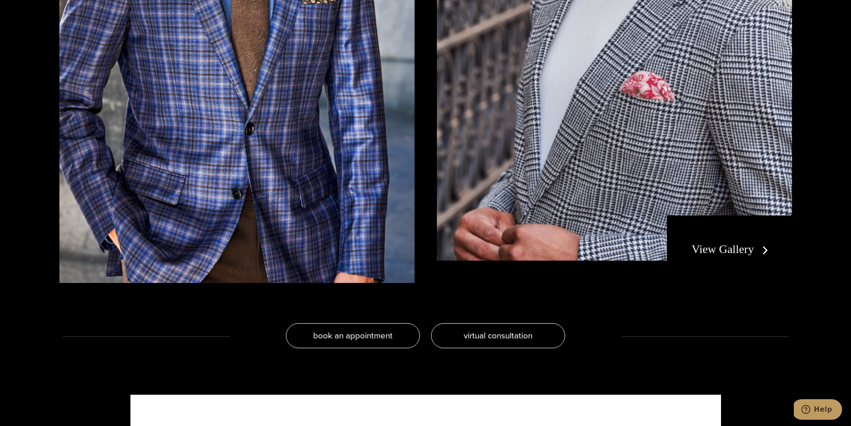  Describe the element at coordinates (353, 336) in the screenshot. I see `a: book an appointment` at that location.